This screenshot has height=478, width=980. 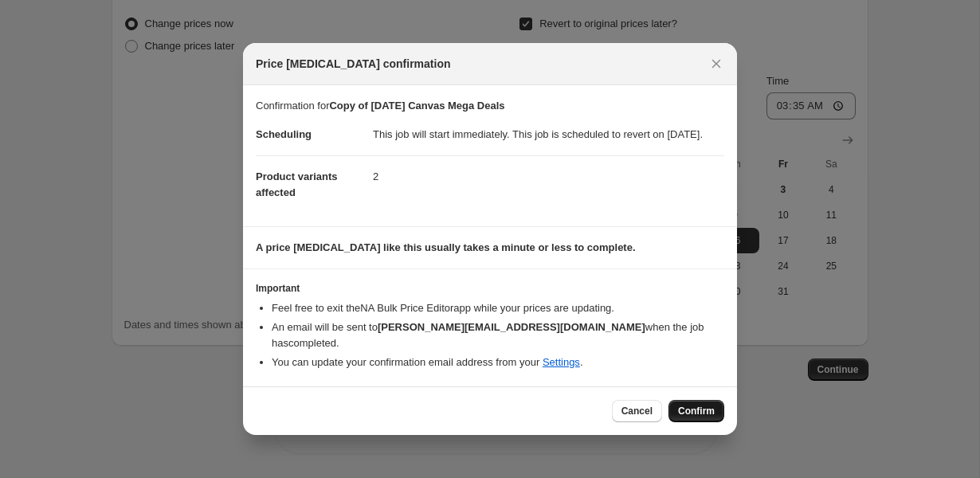 What do you see at coordinates (636, 411) in the screenshot?
I see `span: Cancel` at bounding box center [636, 411].